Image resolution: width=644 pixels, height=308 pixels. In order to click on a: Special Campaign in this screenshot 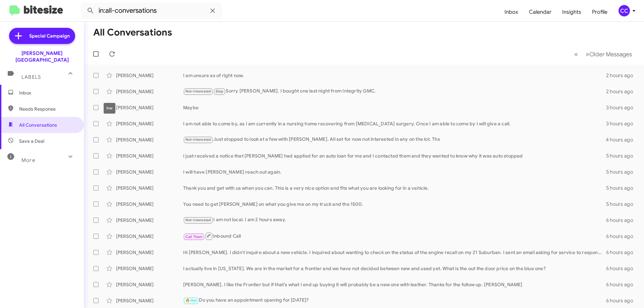, I will do `click(42, 36)`.